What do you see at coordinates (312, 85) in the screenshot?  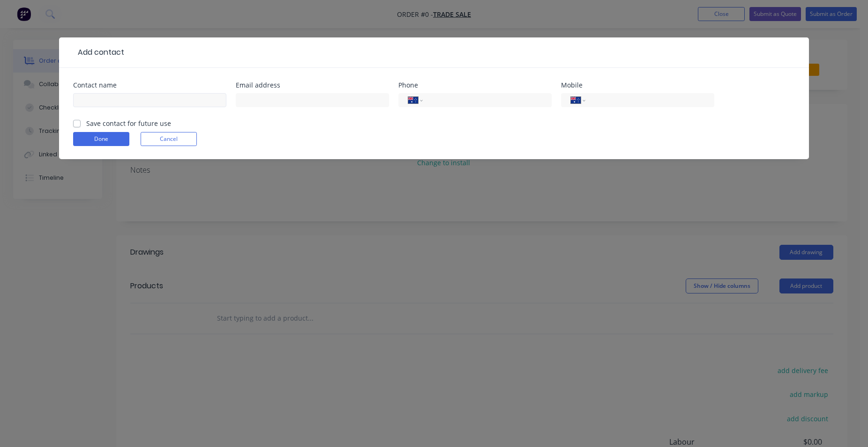 I see `div: Email address` at bounding box center [312, 85].